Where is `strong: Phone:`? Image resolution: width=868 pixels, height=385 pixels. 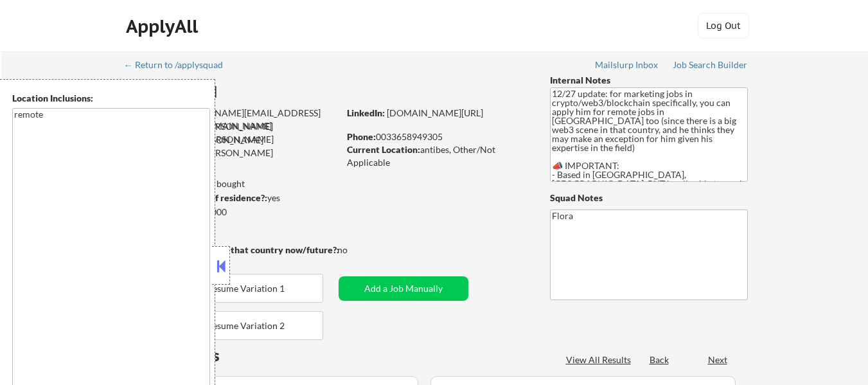 strong: Phone: is located at coordinates (361, 137).